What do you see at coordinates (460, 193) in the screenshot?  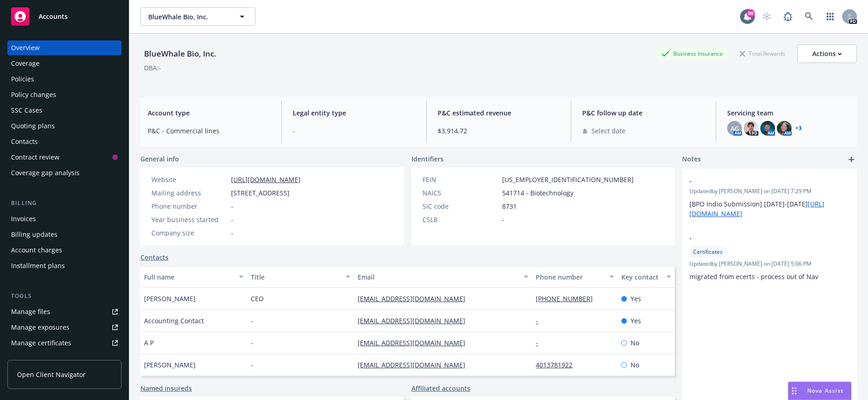 I see `div: NAICS` at bounding box center [460, 193].